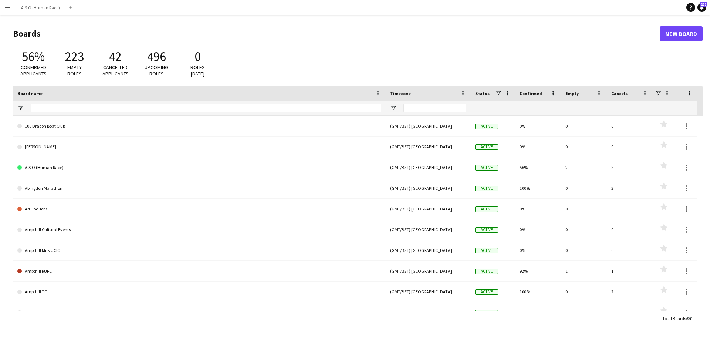 This screenshot has height=337, width=710. I want to click on span: Upcoming roles, so click(156, 70).